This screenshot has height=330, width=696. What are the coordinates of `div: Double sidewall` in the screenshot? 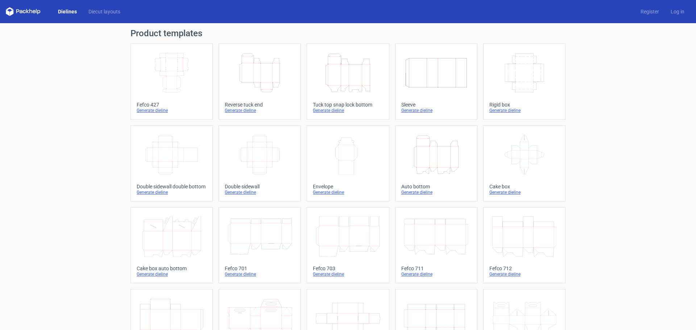 It's located at (260, 187).